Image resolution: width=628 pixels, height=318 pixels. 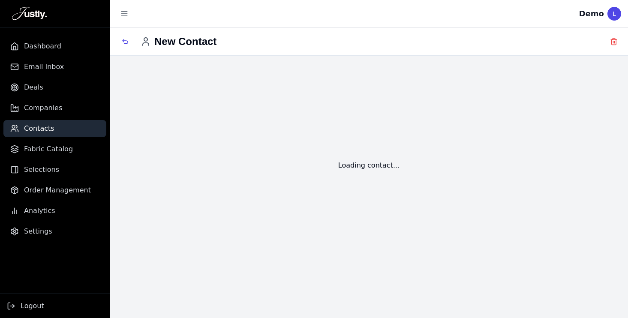 What do you see at coordinates (39, 129) in the screenshot?
I see `span: Contacts` at bounding box center [39, 129].